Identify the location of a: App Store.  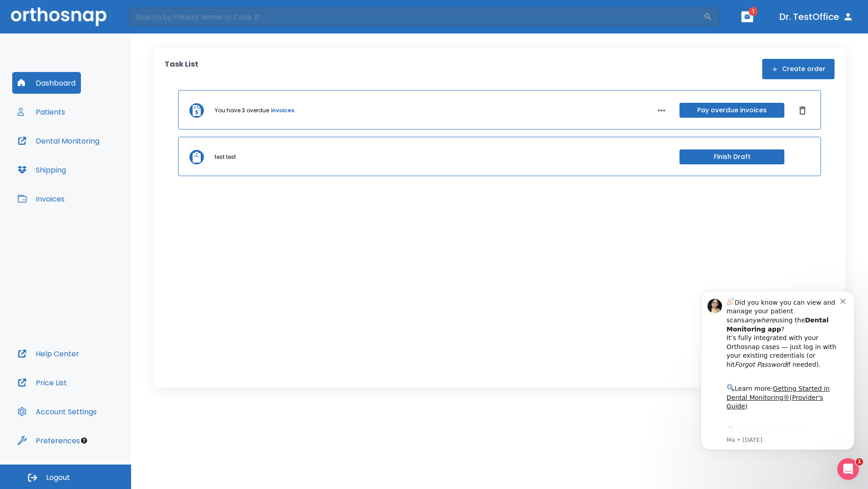
(80, 158).